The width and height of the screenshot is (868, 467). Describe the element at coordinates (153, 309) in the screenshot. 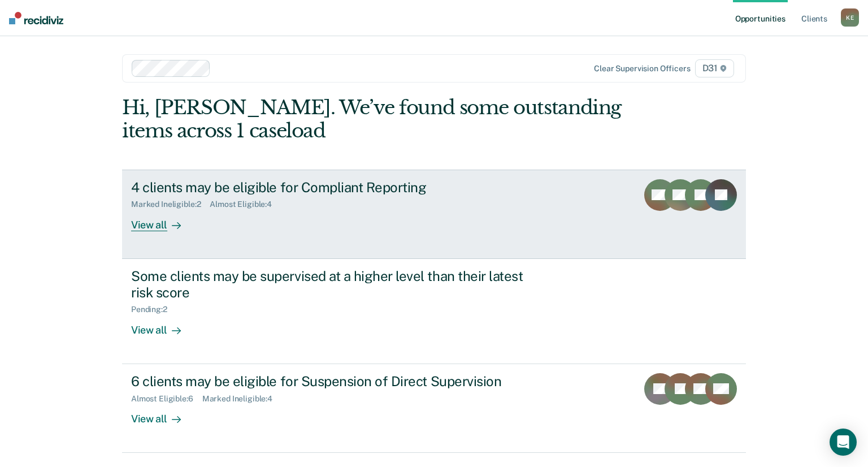

I see `div: Pending : 2` at that location.